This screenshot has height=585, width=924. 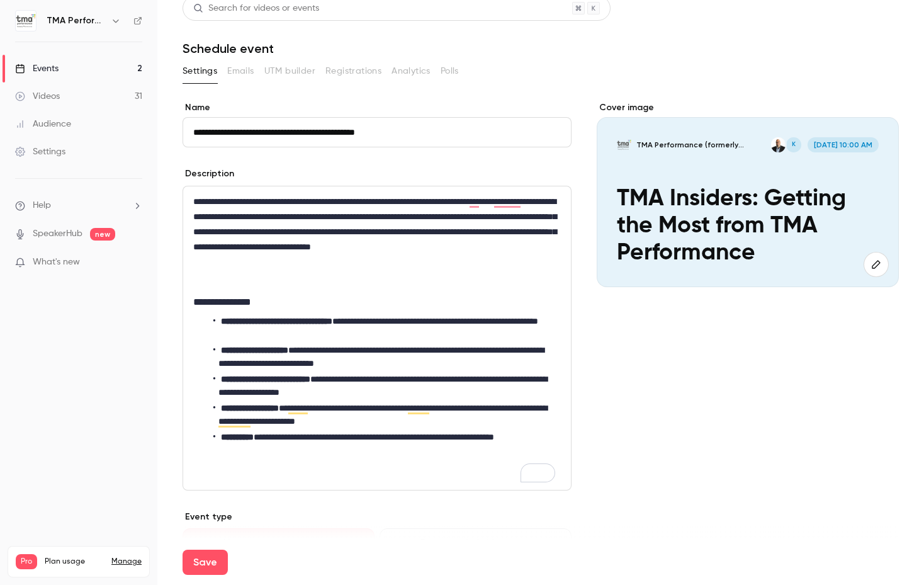 I want to click on label: Name, so click(x=376, y=108).